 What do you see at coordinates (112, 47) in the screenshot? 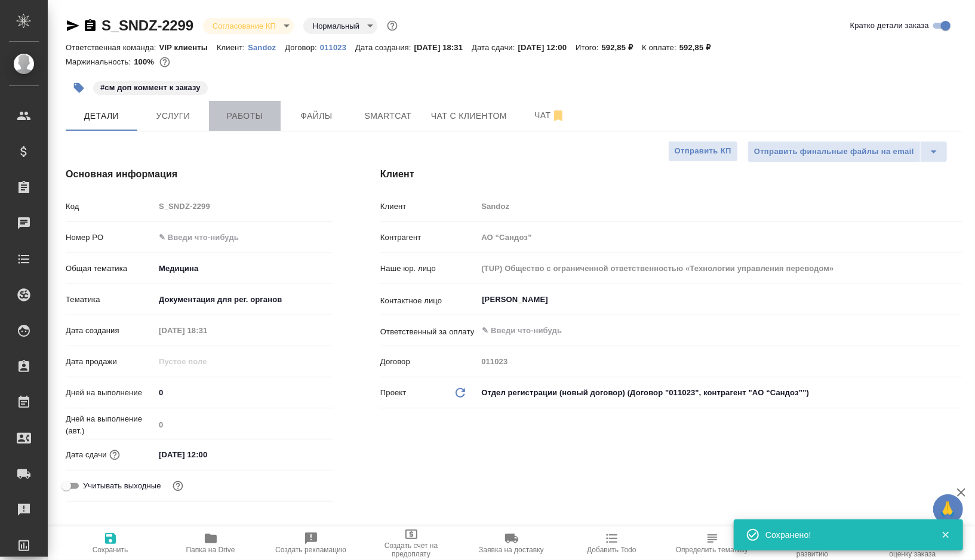
I see `p: Ответственная команда:` at bounding box center [112, 47].